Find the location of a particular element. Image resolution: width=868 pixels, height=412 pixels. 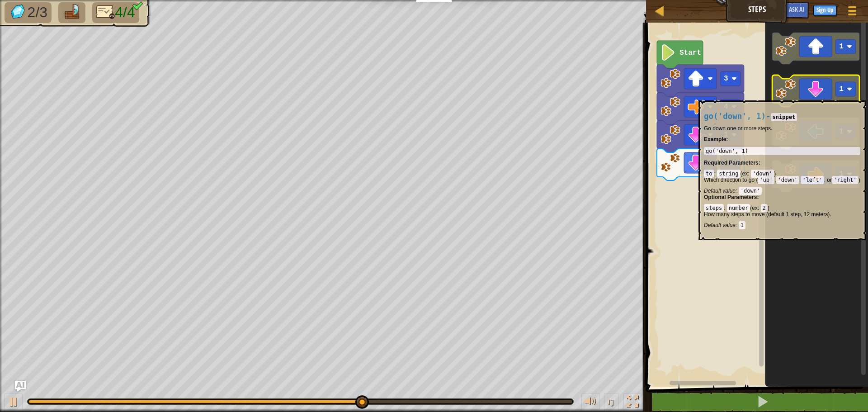

p: Which direction to go ( , , , or ) is located at coordinates (782, 180).